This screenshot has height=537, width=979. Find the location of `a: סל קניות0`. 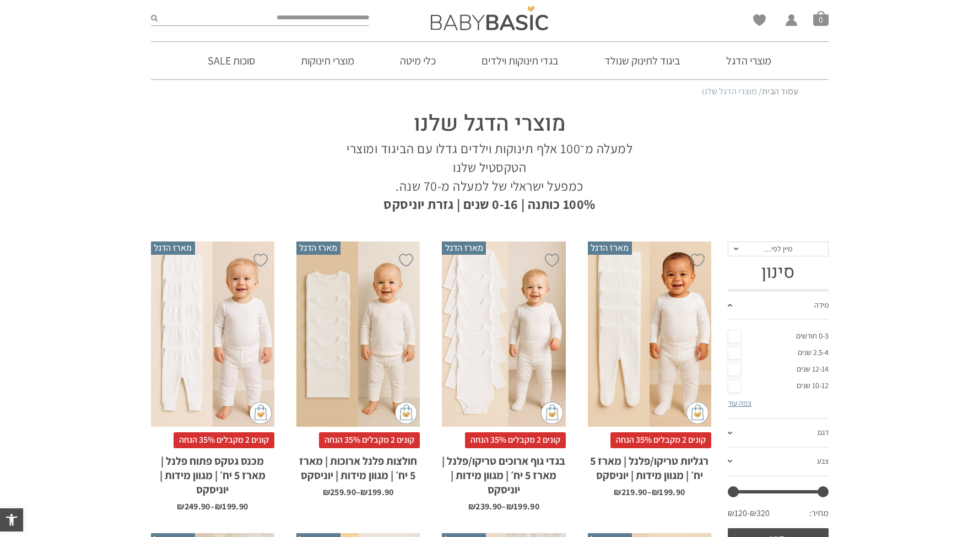

a: סל קניות0 is located at coordinates (821, 18).